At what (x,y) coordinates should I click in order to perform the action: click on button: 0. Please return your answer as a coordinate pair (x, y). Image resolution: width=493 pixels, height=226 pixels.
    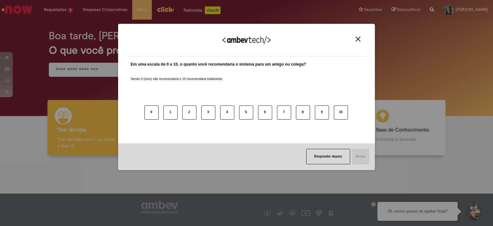
    Looking at the image, I should click on (151, 112).